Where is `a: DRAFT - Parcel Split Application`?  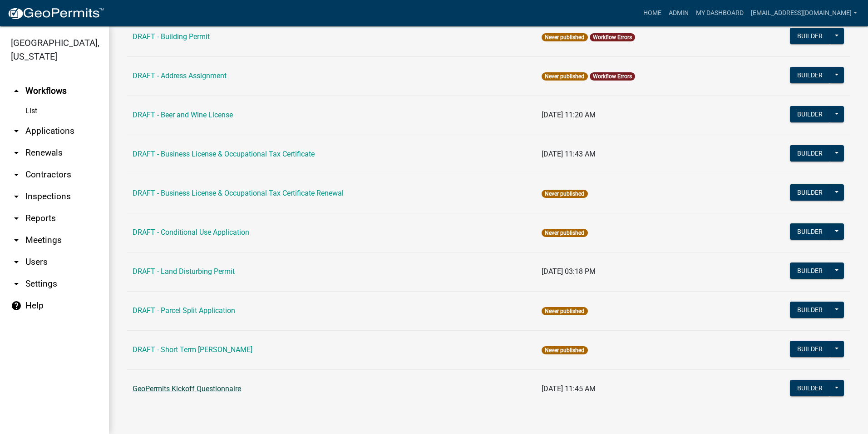 a: DRAFT - Parcel Split Application is located at coordinates (184, 310).